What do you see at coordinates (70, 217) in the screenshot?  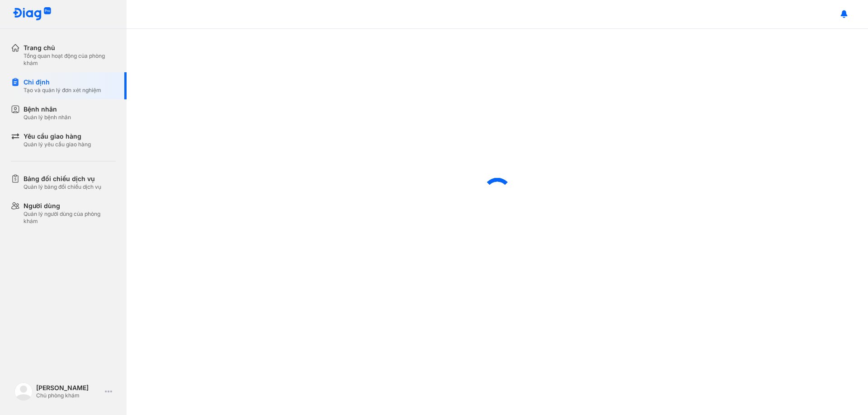 I see `div: Quản lý người dùng của phòng khám` at bounding box center [70, 217].